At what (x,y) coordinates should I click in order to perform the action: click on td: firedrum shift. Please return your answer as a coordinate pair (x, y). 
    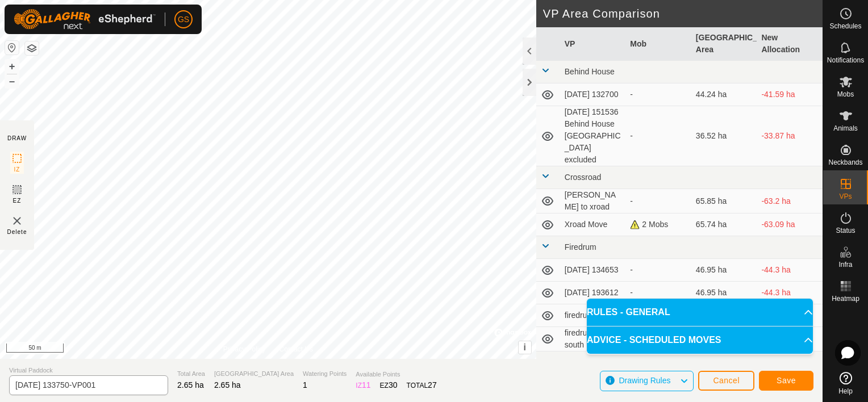
    Looking at the image, I should click on (593, 316).